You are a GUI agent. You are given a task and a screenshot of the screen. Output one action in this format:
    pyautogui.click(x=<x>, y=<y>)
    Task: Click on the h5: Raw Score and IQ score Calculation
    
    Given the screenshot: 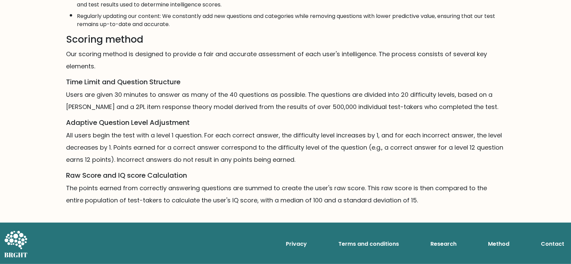 What is the action you would take?
    pyautogui.click(x=285, y=175)
    